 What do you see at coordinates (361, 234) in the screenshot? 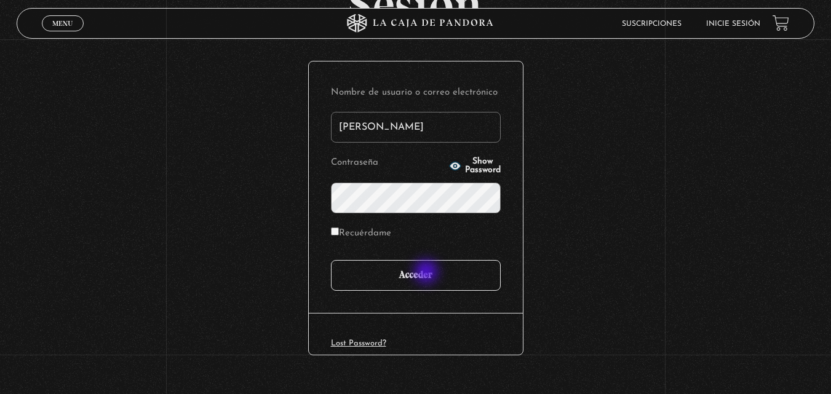
I see `label: Recuérdame` at bounding box center [361, 234].